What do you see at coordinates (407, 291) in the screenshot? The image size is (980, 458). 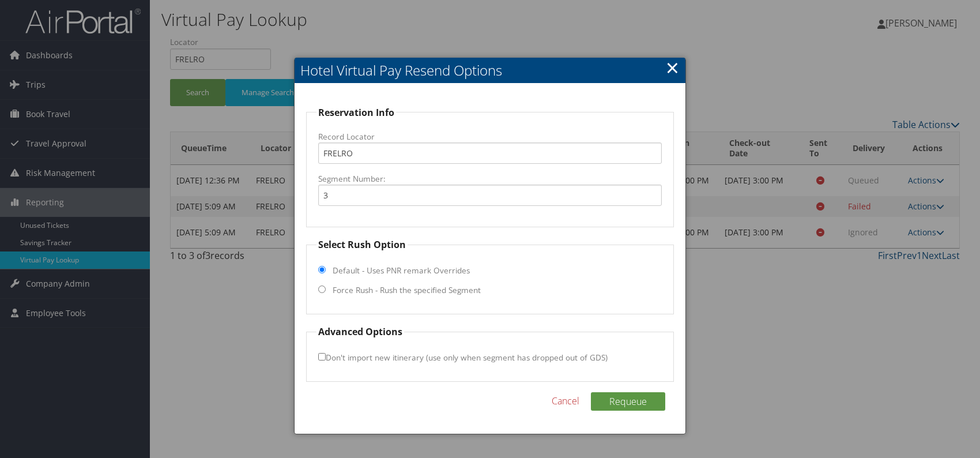 I see `label: Force Rush - Rush the specified Segment` at bounding box center [407, 291].